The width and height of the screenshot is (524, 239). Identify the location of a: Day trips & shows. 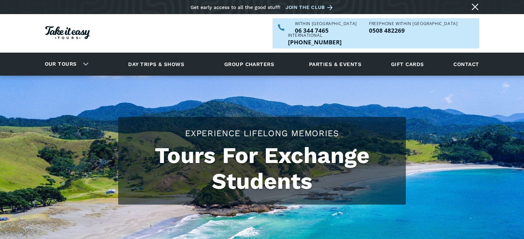
(156, 64).